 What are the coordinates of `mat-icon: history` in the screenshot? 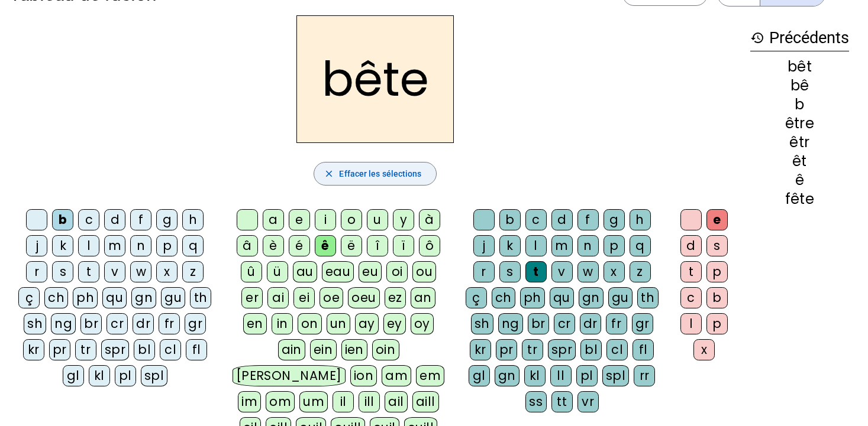 It's located at (757, 38).